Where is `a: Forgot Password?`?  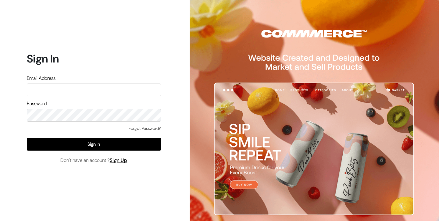 a: Forgot Password? is located at coordinates (145, 128).